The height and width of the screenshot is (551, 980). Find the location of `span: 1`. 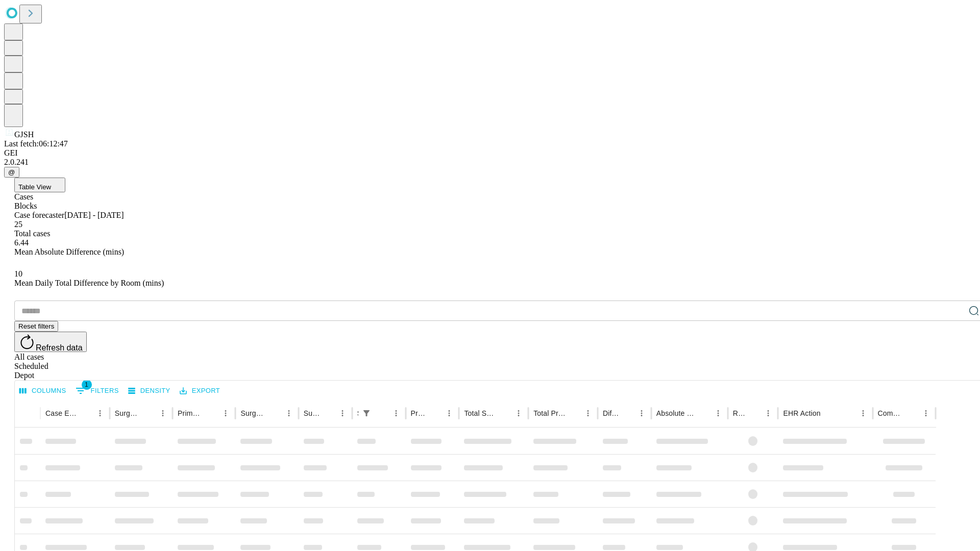

span: 1 is located at coordinates (87, 385).